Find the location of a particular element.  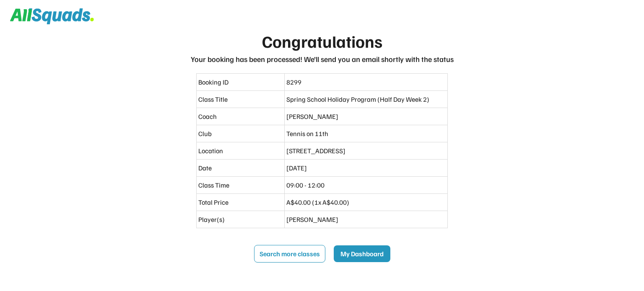

div: Coach is located at coordinates (241, 117).